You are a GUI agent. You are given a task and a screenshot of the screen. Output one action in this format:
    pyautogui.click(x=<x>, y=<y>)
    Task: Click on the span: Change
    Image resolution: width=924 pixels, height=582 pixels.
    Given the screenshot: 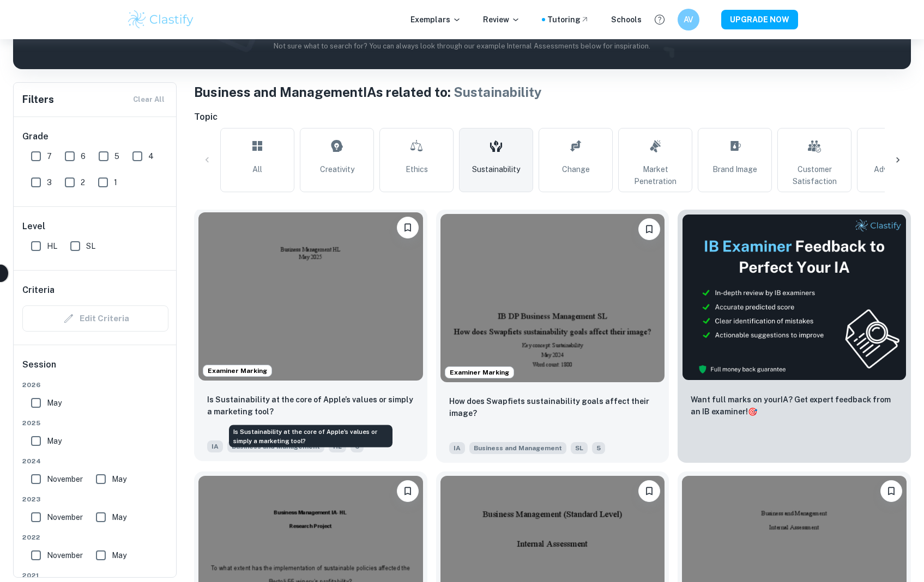 What is the action you would take?
    pyautogui.click(x=576, y=169)
    